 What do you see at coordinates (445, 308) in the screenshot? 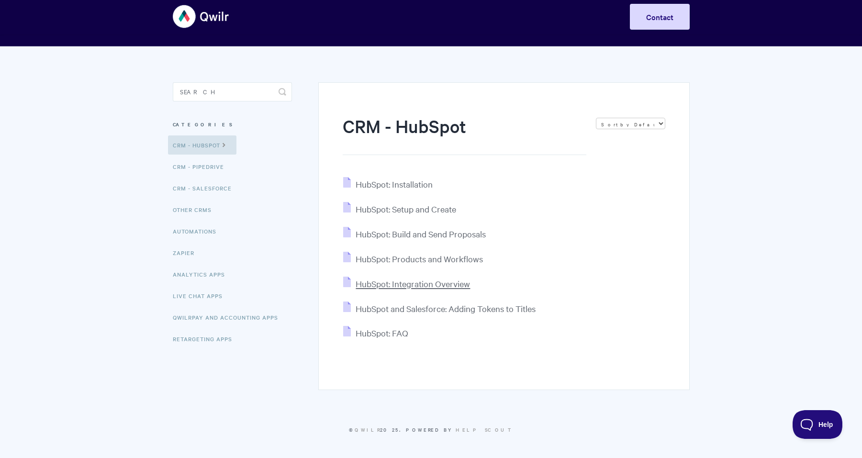
I see `span: HubSpot and Salesforce: Adding Tokens to Titles` at bounding box center [445, 308].